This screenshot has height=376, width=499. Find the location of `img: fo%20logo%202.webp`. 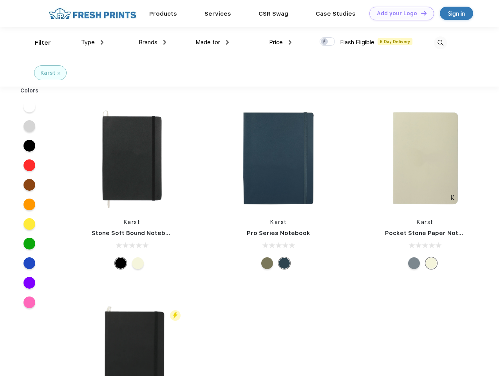

img: fo%20logo%202.webp is located at coordinates (92, 13).